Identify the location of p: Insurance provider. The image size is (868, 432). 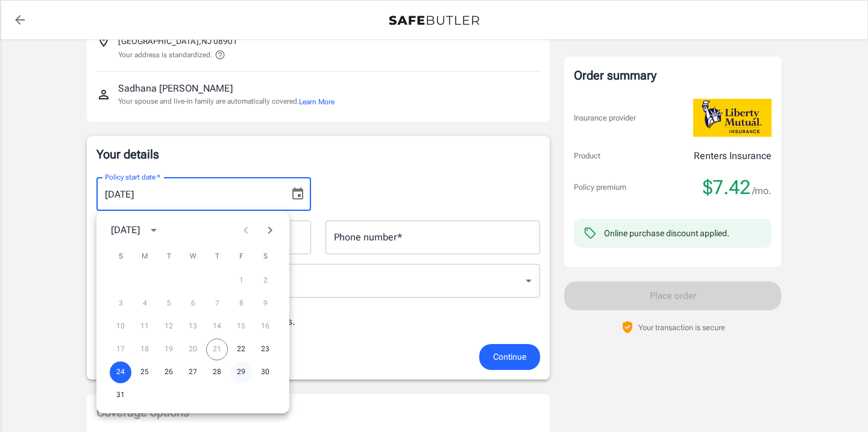
(605, 118).